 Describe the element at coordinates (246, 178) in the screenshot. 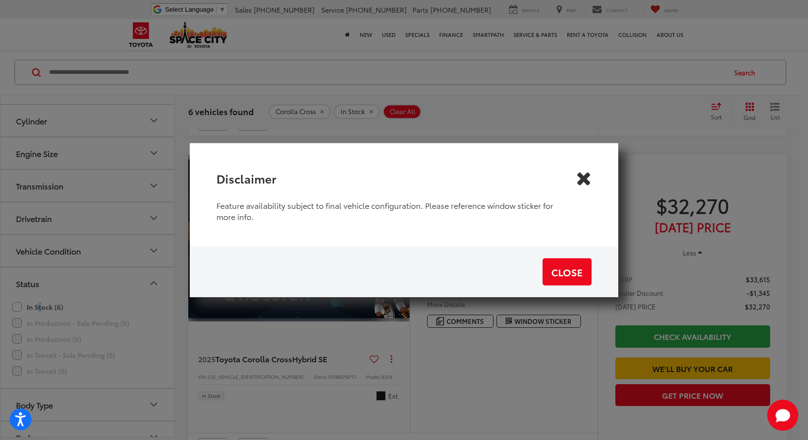

I see `h4: Disclaimer` at that location.